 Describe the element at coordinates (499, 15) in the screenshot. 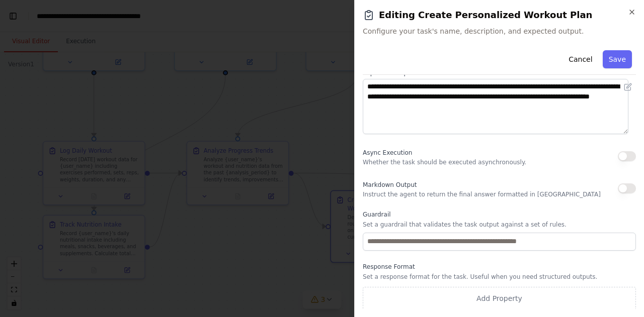

I see `h2: Editing Create Personalized Workout Plan` at that location.